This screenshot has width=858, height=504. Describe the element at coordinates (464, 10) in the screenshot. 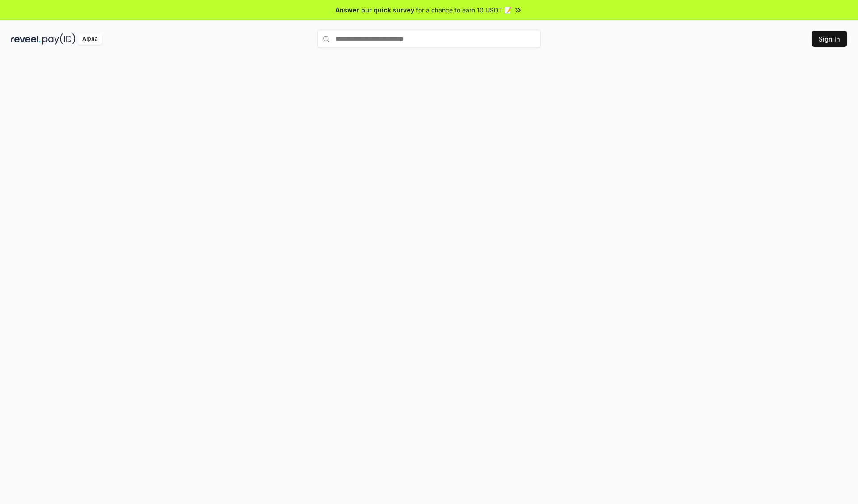

I see `span: for a chance to earn 10 USDT 📝` at that location.